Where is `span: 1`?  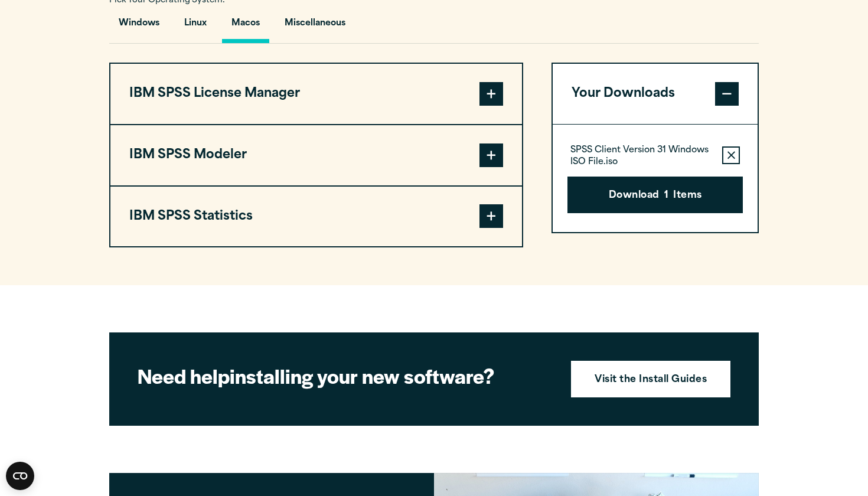
span: 1 is located at coordinates (666, 196).